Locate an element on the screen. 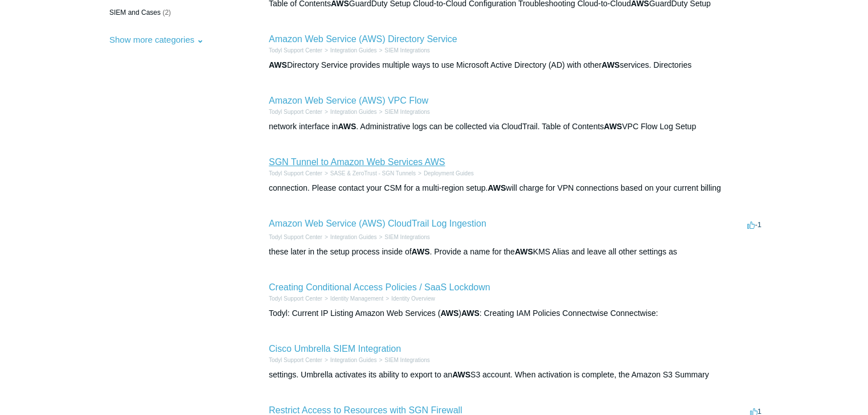 The image size is (868, 415). div: settings. Umbrella activates its ability to export to an S3 account. When activation is complete,... is located at coordinates (517, 375).